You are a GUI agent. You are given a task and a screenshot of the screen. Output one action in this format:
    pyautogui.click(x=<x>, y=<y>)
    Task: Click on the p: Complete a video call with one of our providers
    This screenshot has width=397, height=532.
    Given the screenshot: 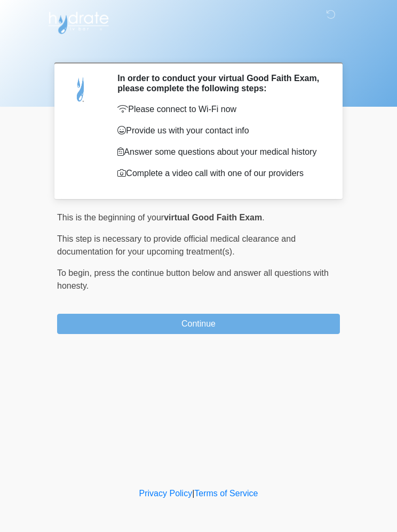 What is the action you would take?
    pyautogui.click(x=221, y=174)
    